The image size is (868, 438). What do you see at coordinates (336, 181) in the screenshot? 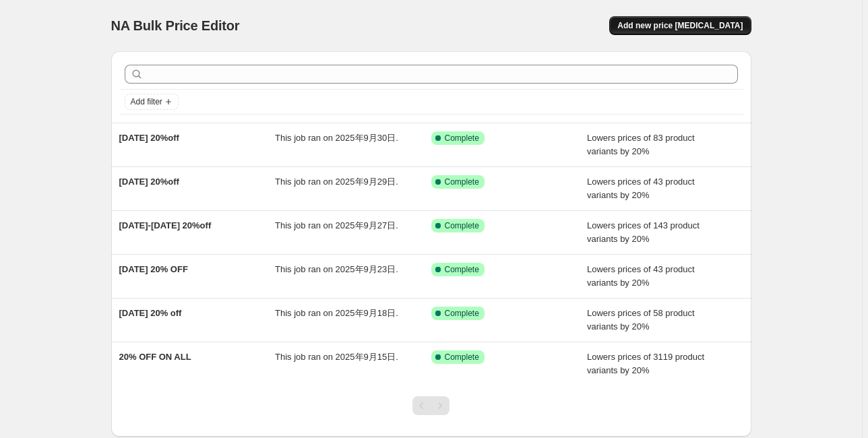
I see `span: This job ran on 2025年9月29日.` at bounding box center [336, 181].